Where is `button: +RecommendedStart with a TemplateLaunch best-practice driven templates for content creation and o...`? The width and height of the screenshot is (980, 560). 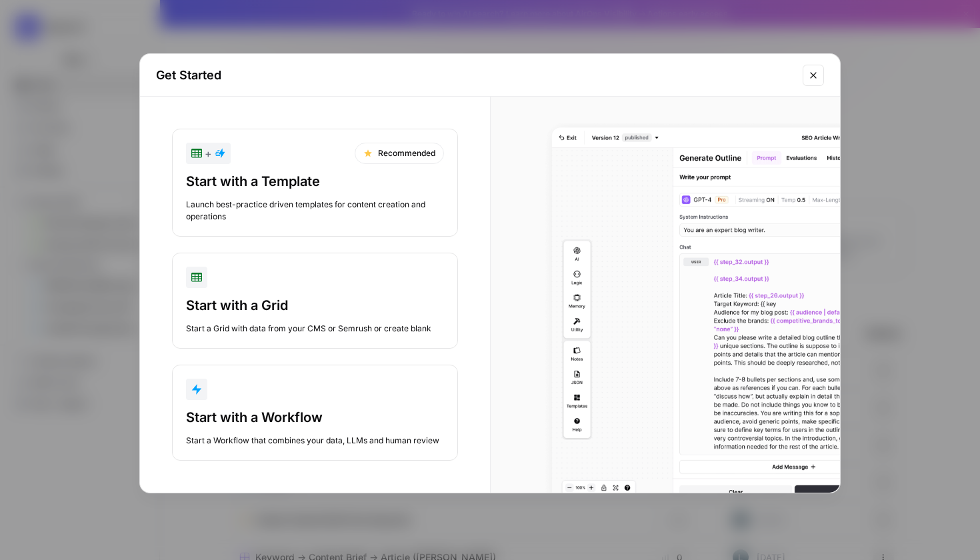
button: +RecommendedStart with a TemplateLaunch best-practice driven templates for content creation and o... is located at coordinates (315, 183).